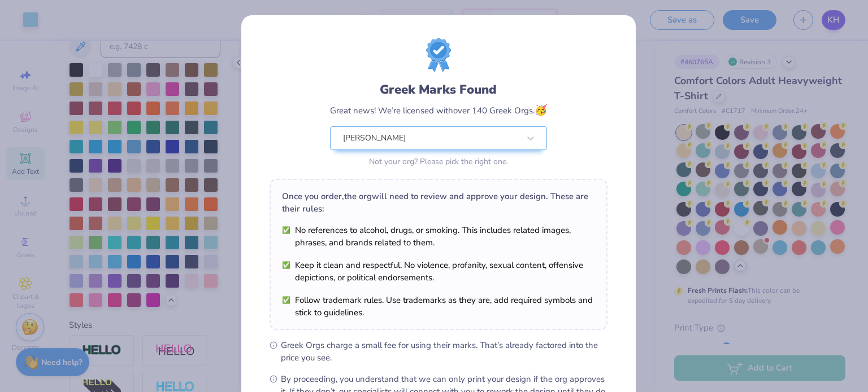  I want to click on div: Once you order, the org will need to review and approve your design. These are their rules:, so click(439, 203).